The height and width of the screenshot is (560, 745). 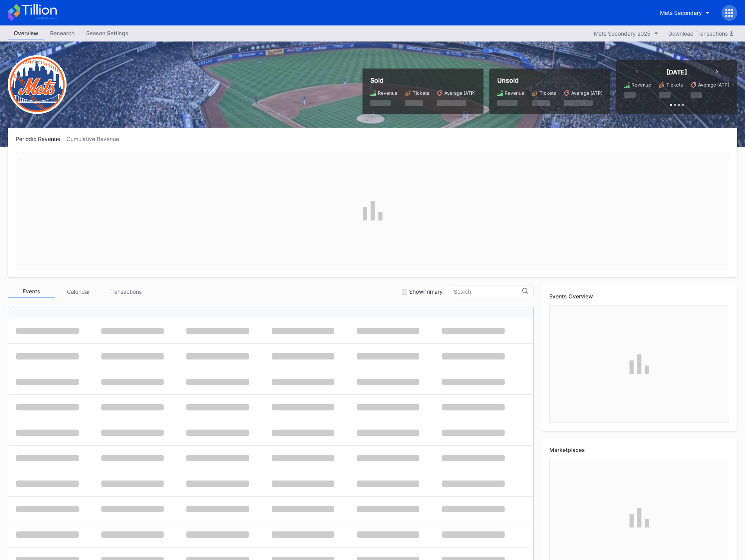 What do you see at coordinates (26, 34) in the screenshot?
I see `div: Overview` at bounding box center [26, 34].